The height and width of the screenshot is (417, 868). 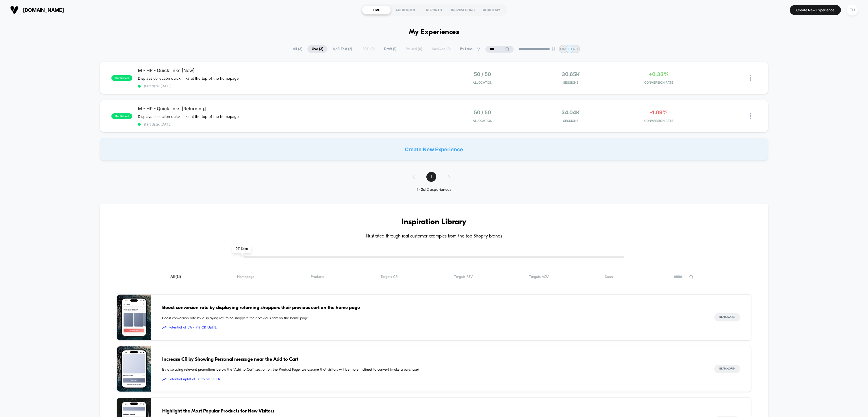 I want to click on div: AUDIENCES, so click(x=406, y=10).